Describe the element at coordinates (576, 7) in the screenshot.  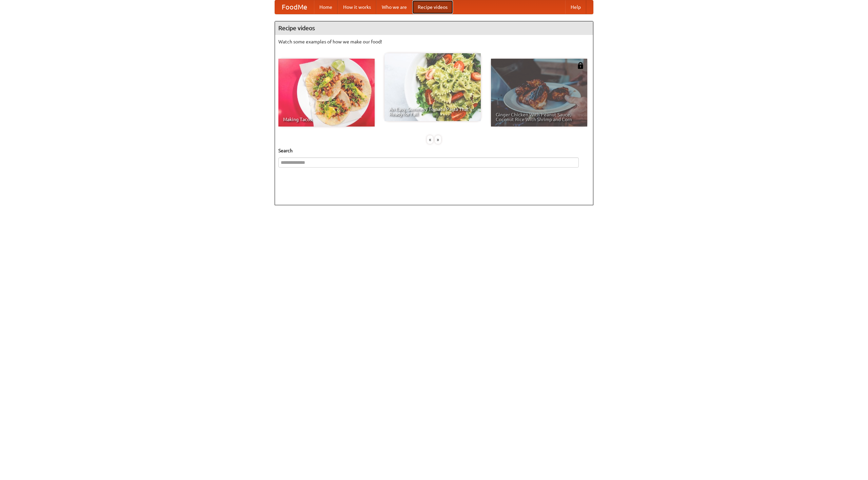
I see `a: Help` at that location.